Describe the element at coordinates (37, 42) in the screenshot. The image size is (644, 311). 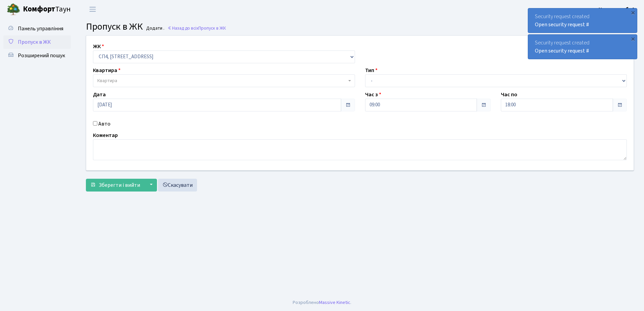
I see `a: Пропуск в ЖК` at that location.